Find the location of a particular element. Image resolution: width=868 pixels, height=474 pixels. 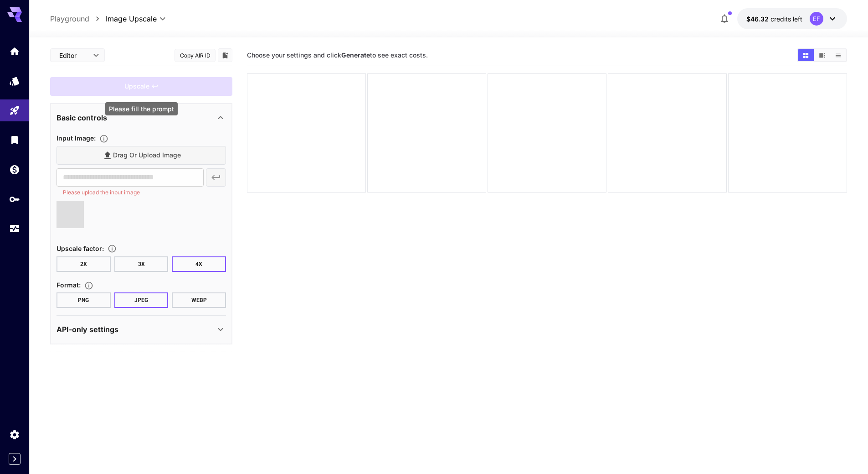

div: Basic controls is located at coordinates (141, 118).